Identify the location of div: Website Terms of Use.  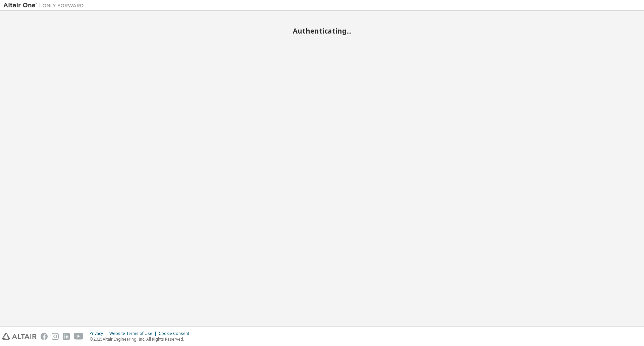
(134, 333).